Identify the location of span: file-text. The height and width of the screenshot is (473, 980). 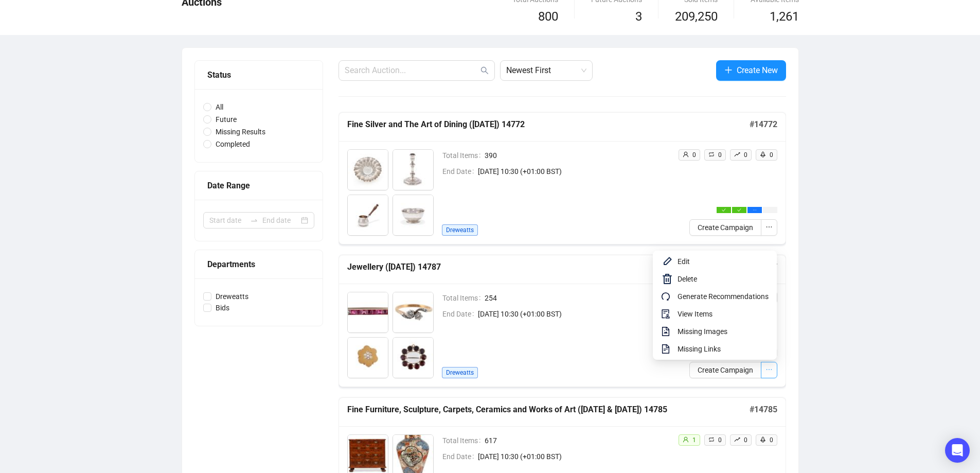
(667, 349).